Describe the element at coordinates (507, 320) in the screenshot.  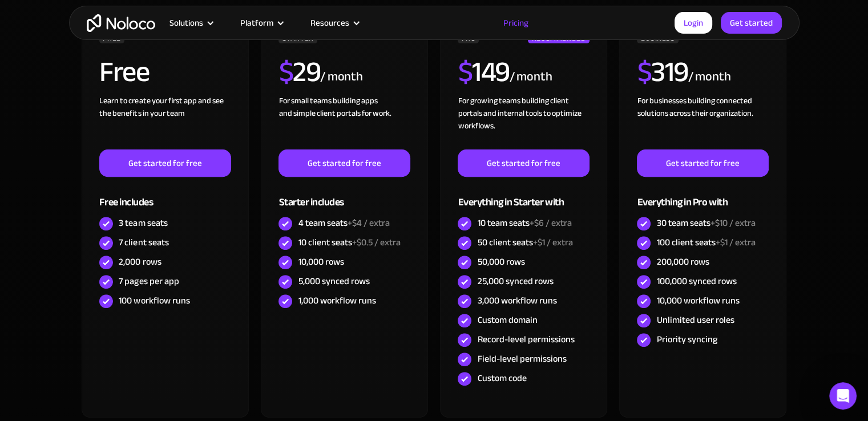
I see `div: Custom domain` at that location.